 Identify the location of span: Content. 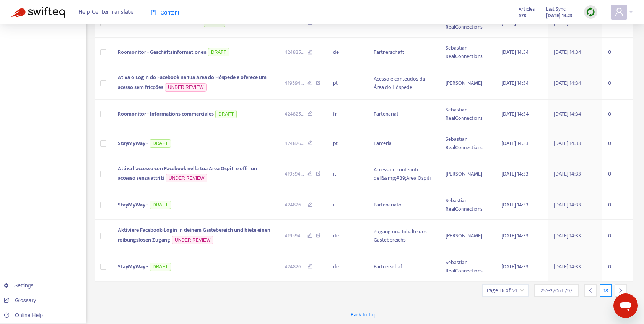
(165, 13).